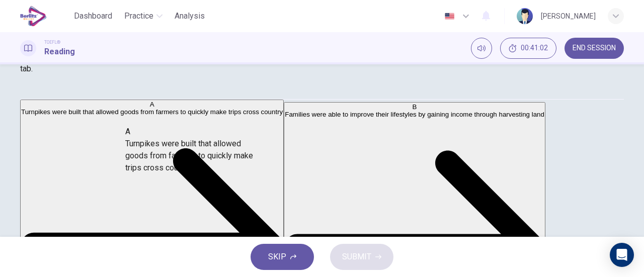 This screenshot has height=277, width=644. Describe the element at coordinates (45, 16) in the screenshot. I see `a: EduSynch logo` at that location.